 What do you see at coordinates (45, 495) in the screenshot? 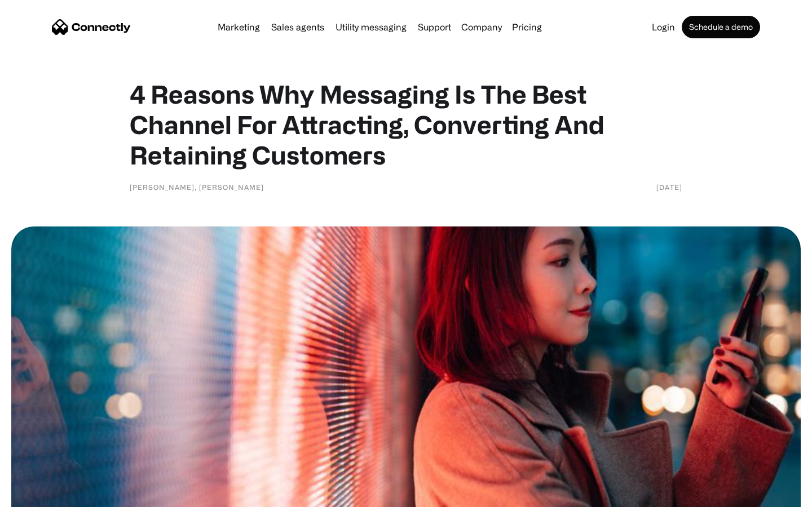
I see `ul: Language list` at bounding box center [45, 495].